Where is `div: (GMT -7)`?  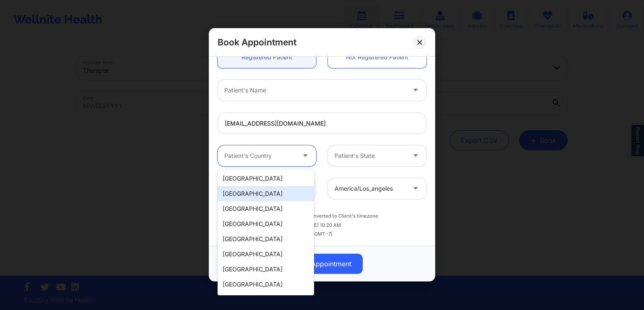 div: (GMT -7) is located at coordinates (322, 235).